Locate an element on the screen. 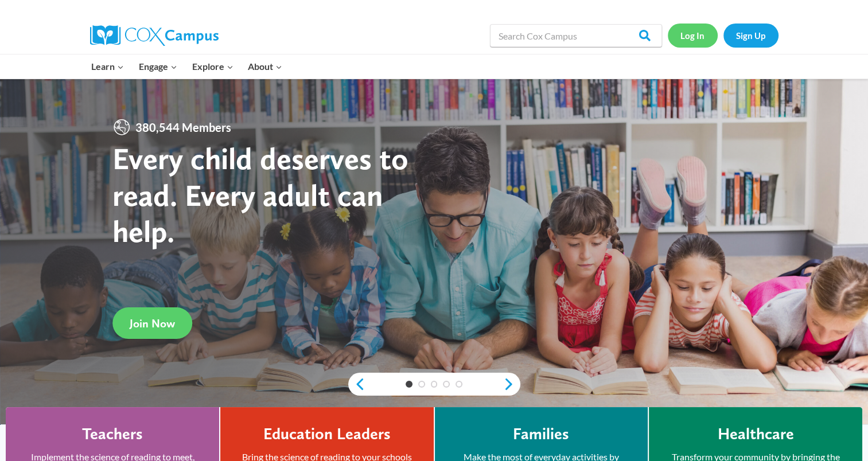 The height and width of the screenshot is (461, 868). a: previous is located at coordinates (357, 384).